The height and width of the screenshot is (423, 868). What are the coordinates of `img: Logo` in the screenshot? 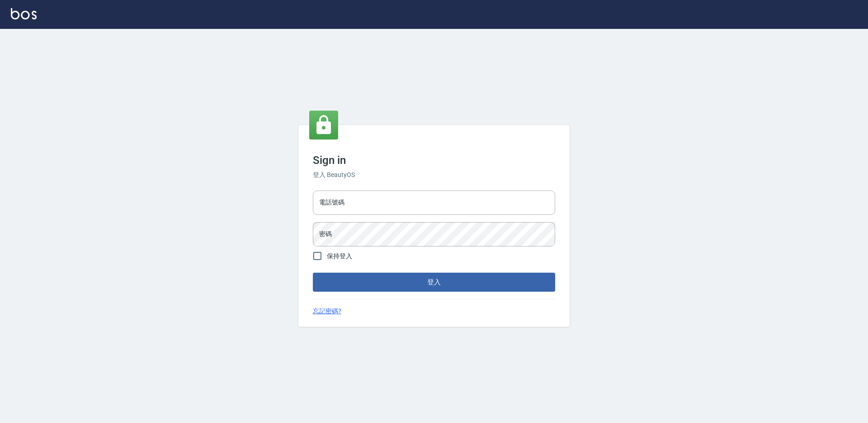 It's located at (24, 13).